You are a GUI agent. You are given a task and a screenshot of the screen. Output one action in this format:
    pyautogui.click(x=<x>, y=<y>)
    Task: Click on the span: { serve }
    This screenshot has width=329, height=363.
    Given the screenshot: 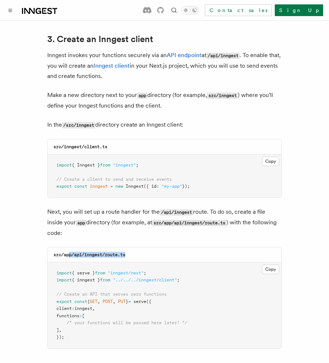 What is the action you would take?
    pyautogui.click(x=83, y=273)
    